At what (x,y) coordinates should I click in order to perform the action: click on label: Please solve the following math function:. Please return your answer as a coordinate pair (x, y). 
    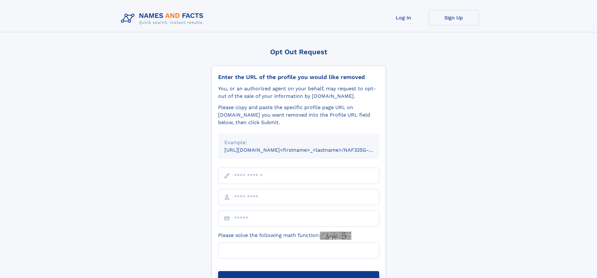
    Looking at the image, I should click on (285, 236).